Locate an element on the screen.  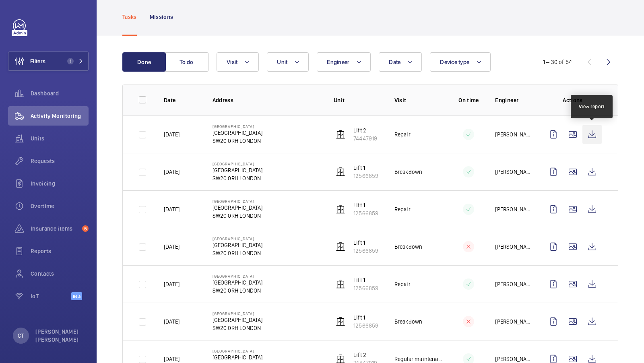
span: Requests is located at coordinates (59, 161).